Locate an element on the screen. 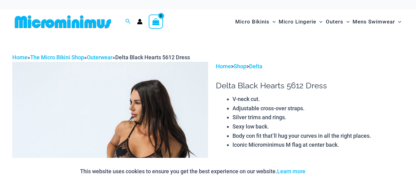  a: Shop is located at coordinates (240, 66).